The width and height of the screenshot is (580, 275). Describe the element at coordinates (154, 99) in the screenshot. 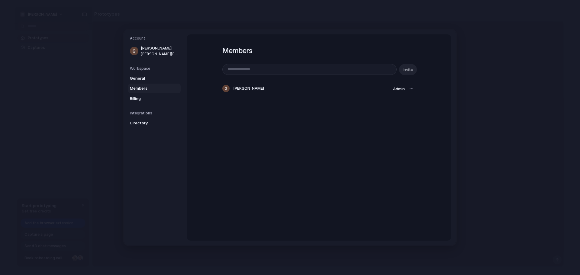

I see `a: Billing` at that location.